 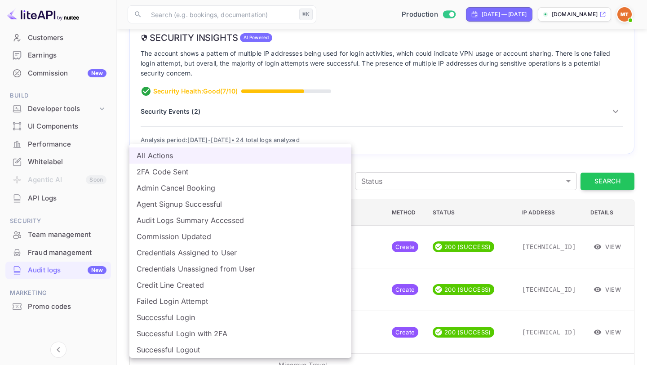 I want to click on li: Audit Logs Summary Accessed, so click(x=240, y=220).